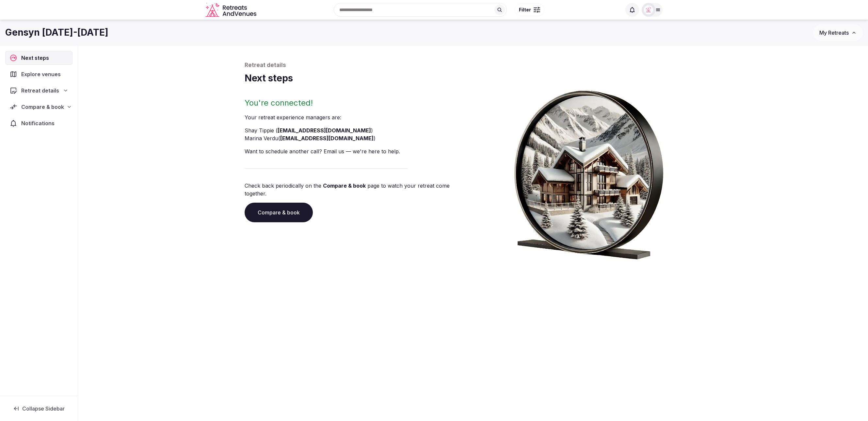 This screenshot has height=421, width=868. Describe the element at coordinates (358, 131) in the screenshot. I see `li: Shay Tippie ( )` at that location.